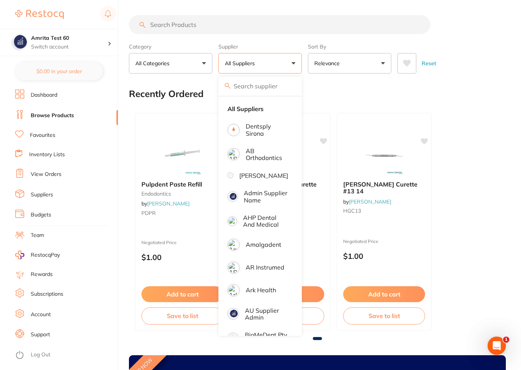 The image size is (521, 370). What do you see at coordinates (245, 109) in the screenshot?
I see `strong: All Suppliers` at bounding box center [245, 109].